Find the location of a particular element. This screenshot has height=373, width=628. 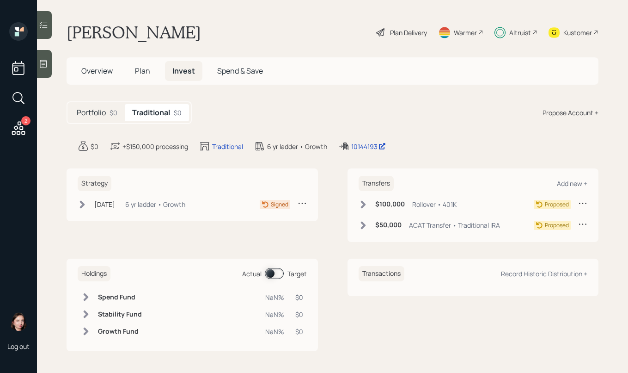

div: Propose Account + is located at coordinates (571, 112).